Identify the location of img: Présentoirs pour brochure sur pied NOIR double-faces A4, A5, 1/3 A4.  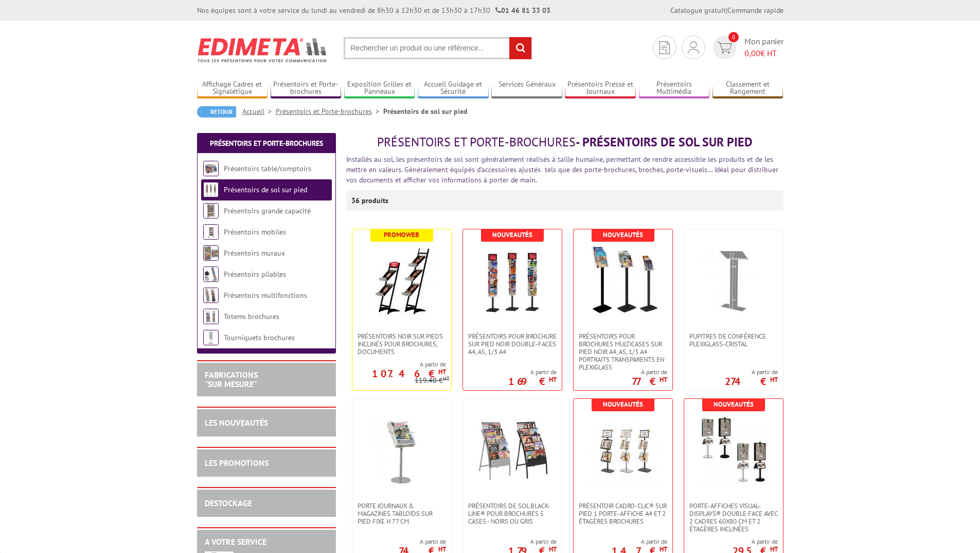
(513, 281).